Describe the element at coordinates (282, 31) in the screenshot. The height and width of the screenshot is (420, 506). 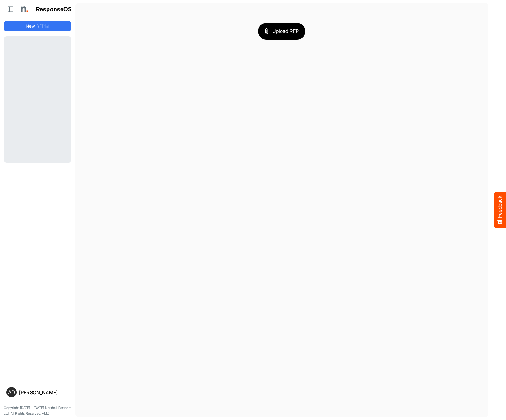
I see `span: Upload RFP` at that location.